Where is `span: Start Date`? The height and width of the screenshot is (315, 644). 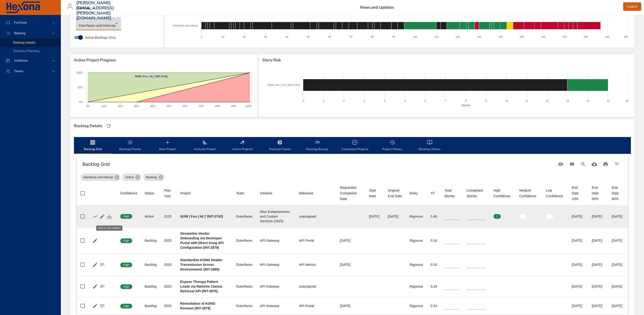
span: Start Date is located at coordinates (375, 193).